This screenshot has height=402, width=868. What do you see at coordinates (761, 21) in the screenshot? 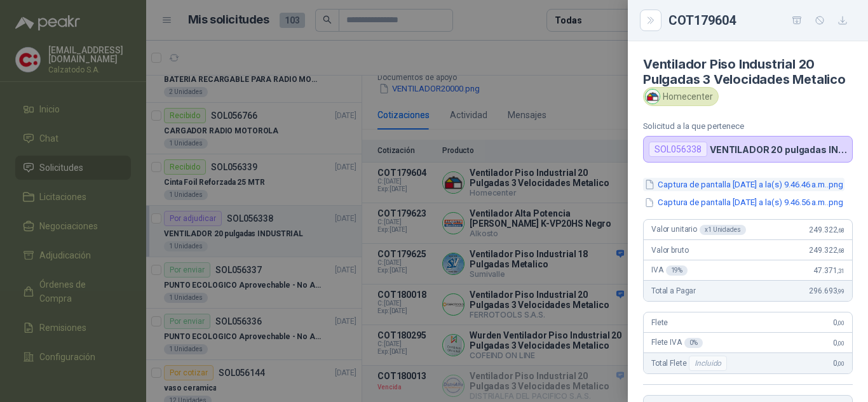
I see `div: COT179604` at bounding box center [761, 21].